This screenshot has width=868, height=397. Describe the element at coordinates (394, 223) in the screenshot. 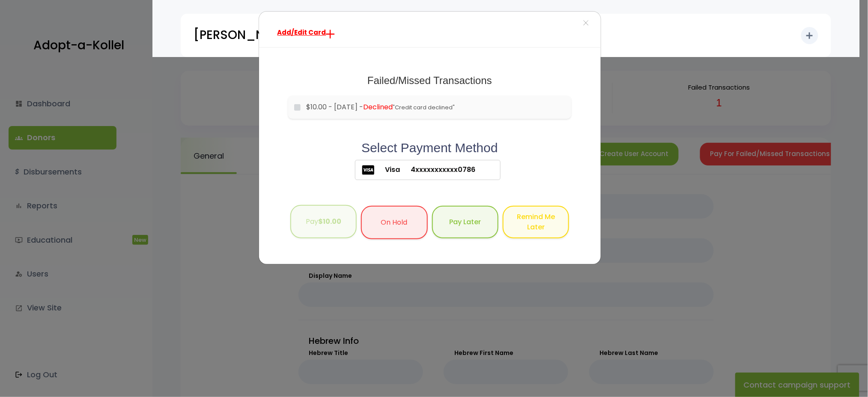

I see `button: On Hold` at that location.